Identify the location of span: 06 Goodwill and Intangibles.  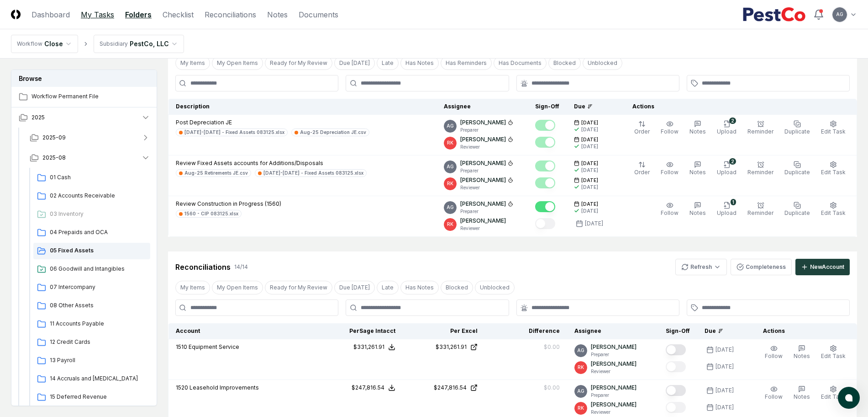
(98, 269).